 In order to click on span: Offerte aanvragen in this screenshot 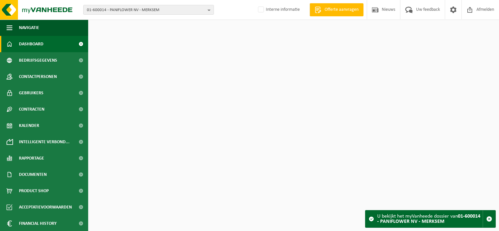, I will do `click(341, 10)`.